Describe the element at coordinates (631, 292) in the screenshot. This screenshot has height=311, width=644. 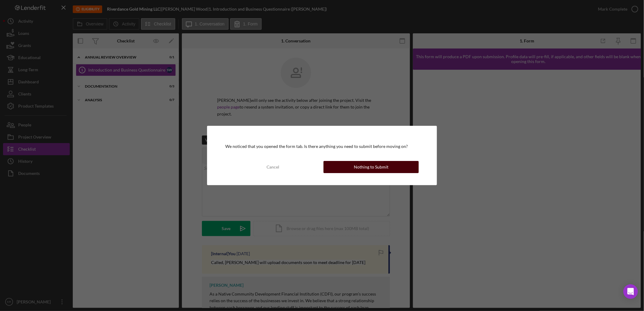
I see `div: Open Intercom Messenger` at that location.